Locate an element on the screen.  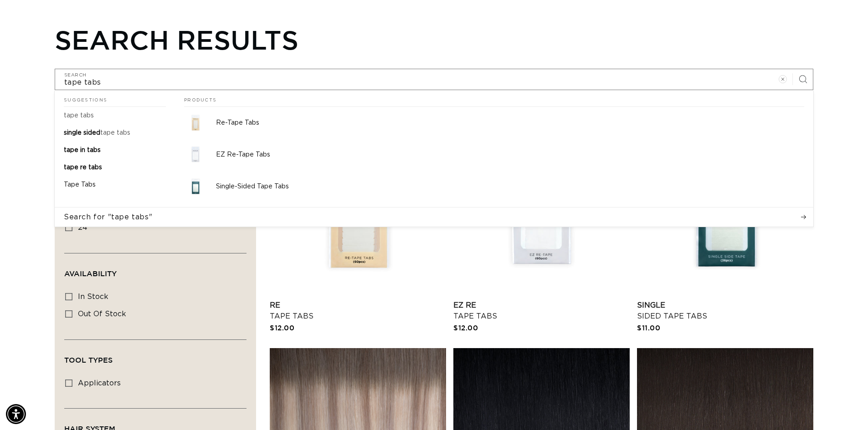
a: single sided tape tabs is located at coordinates (115, 133).